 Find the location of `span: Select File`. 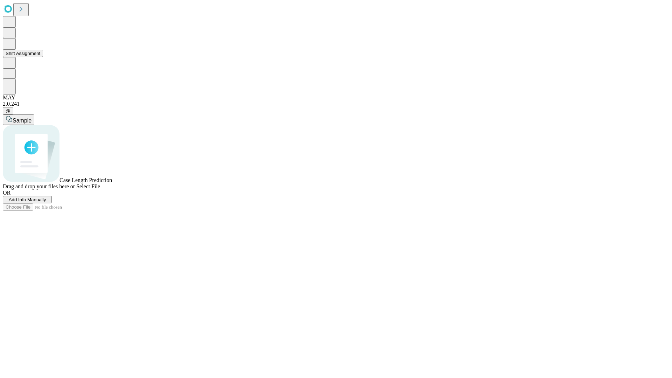

span: Select File is located at coordinates (88, 186).